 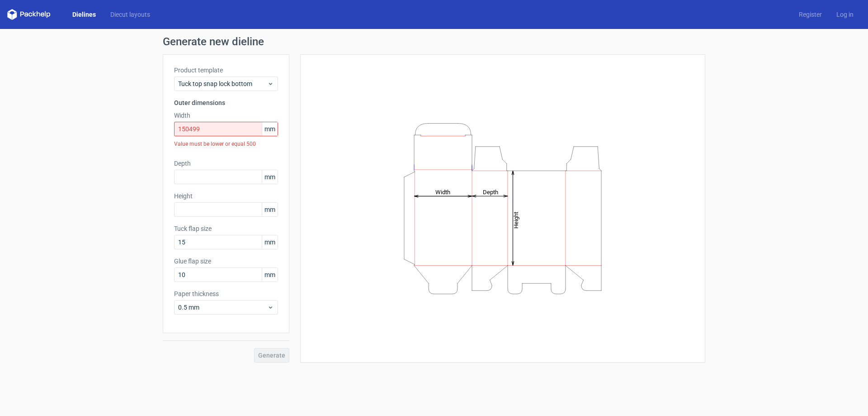 I want to click on span: Tuck top snap lock bottom, so click(x=223, y=84).